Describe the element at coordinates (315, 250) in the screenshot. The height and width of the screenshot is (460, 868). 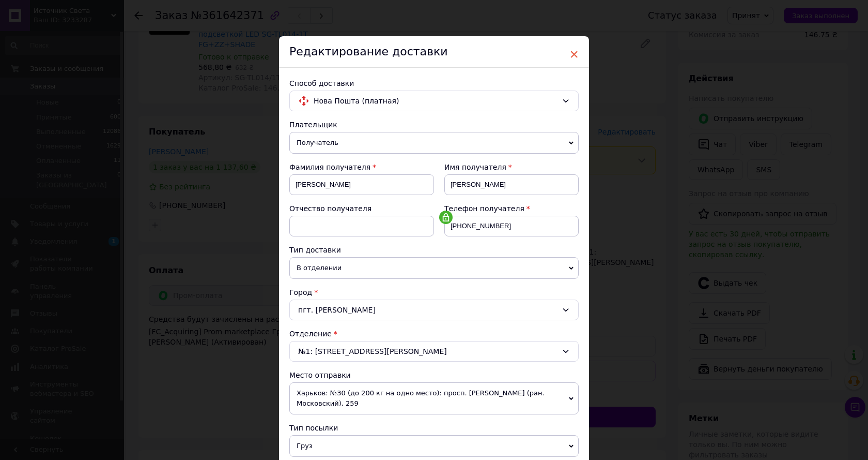
I see `span: Тип доставки` at that location.